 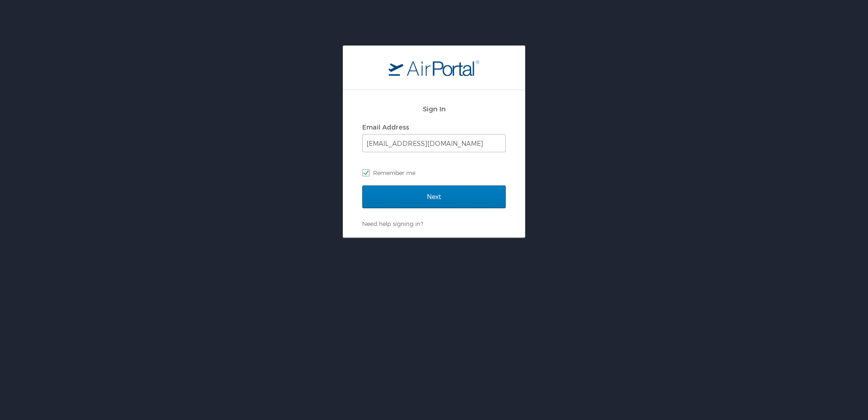 What do you see at coordinates (393, 223) in the screenshot?
I see `a: Need help signing in?` at bounding box center [393, 223].